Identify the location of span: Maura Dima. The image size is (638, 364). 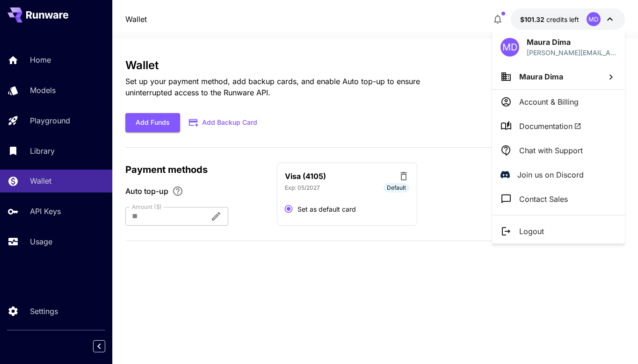
(541, 77).